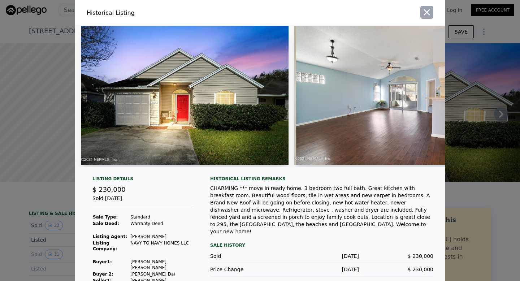 This screenshot has height=281, width=520. I want to click on td: Standard, so click(162, 217).